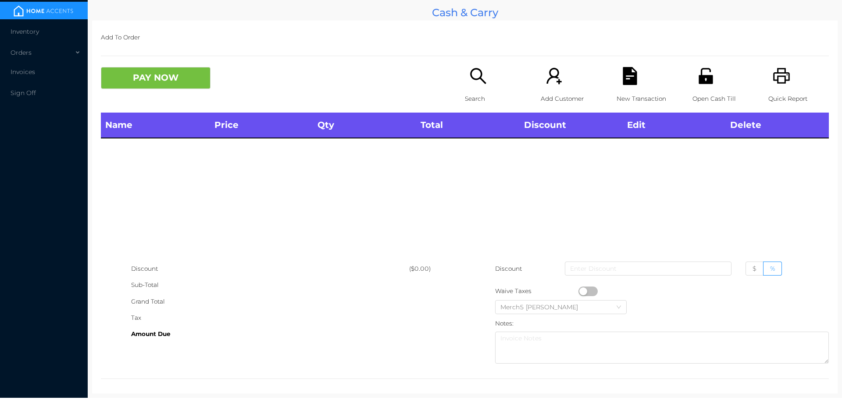  Describe the element at coordinates (509, 269) in the screenshot. I see `p: Discount` at that location.